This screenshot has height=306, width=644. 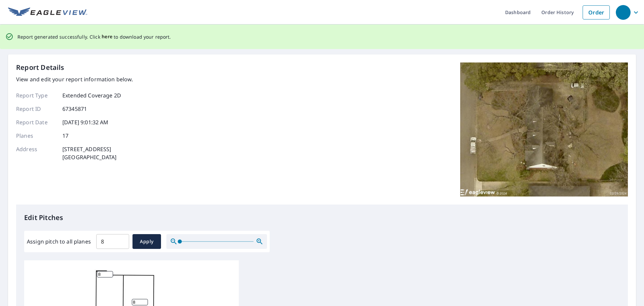 What do you see at coordinates (107, 37) in the screenshot?
I see `button: here` at bounding box center [107, 37].